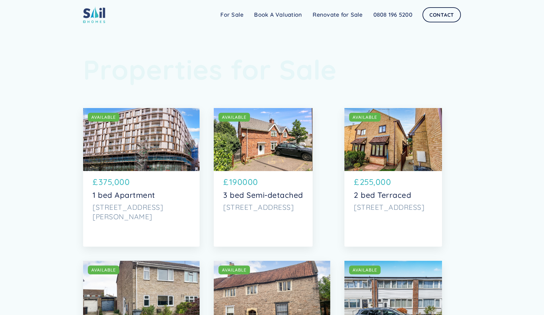 The height and width of the screenshot is (315, 544). I want to click on a: Contact, so click(441, 15).